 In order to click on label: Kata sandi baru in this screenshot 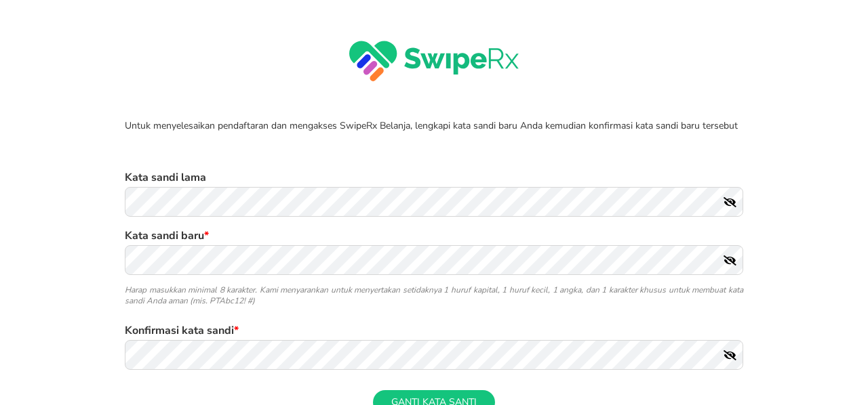, I will do `click(184, 235)`.